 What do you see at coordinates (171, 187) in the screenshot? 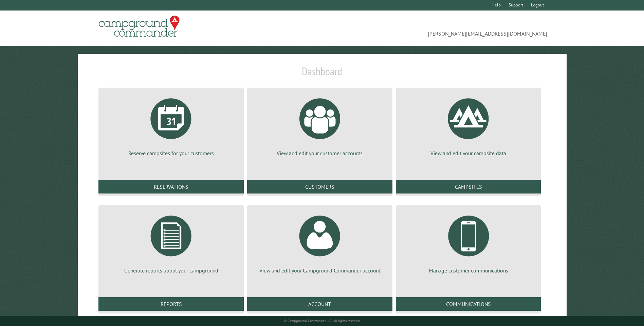
I see `a: Reservations` at bounding box center [171, 187].